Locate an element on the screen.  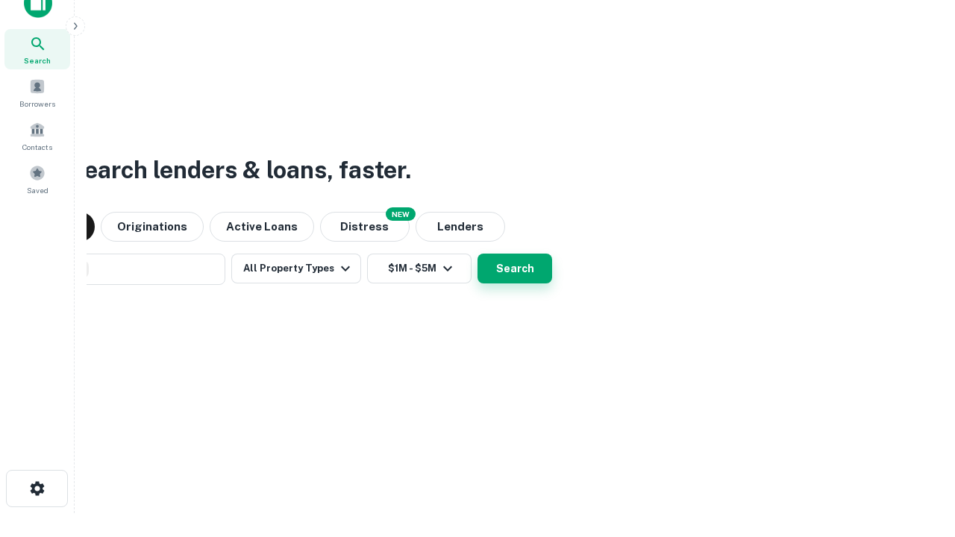
span: Contacts is located at coordinates (37, 147).